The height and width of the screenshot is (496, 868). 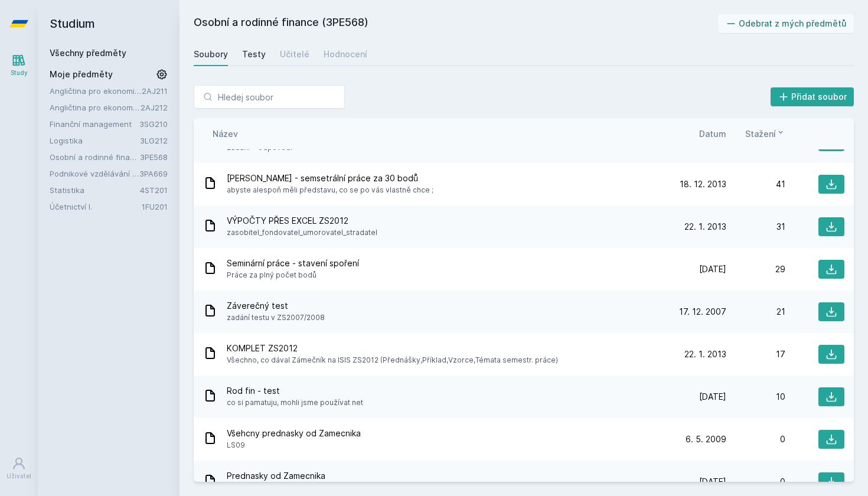 What do you see at coordinates (302, 221) in the screenshot?
I see `span: VÝPOČTY PŘES EXCEL ZS2012` at bounding box center [302, 221].